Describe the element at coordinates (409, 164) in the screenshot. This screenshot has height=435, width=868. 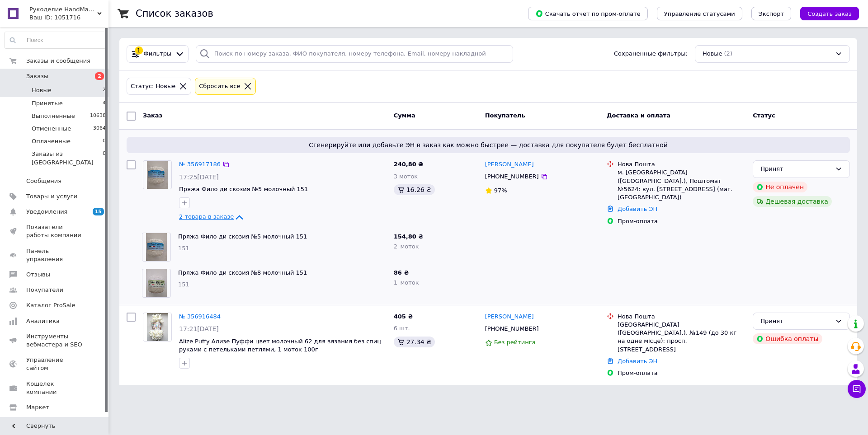
I see `span: 240,80 ₴` at that location.